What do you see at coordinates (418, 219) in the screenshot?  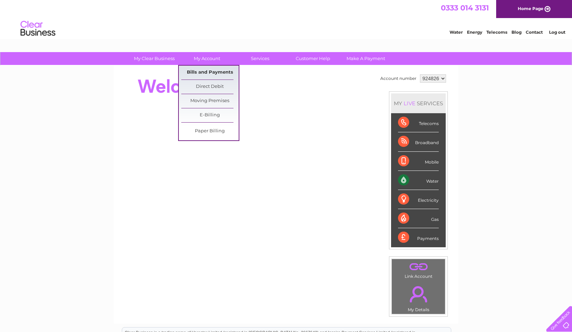 I see `div: Gas` at bounding box center [418, 219].